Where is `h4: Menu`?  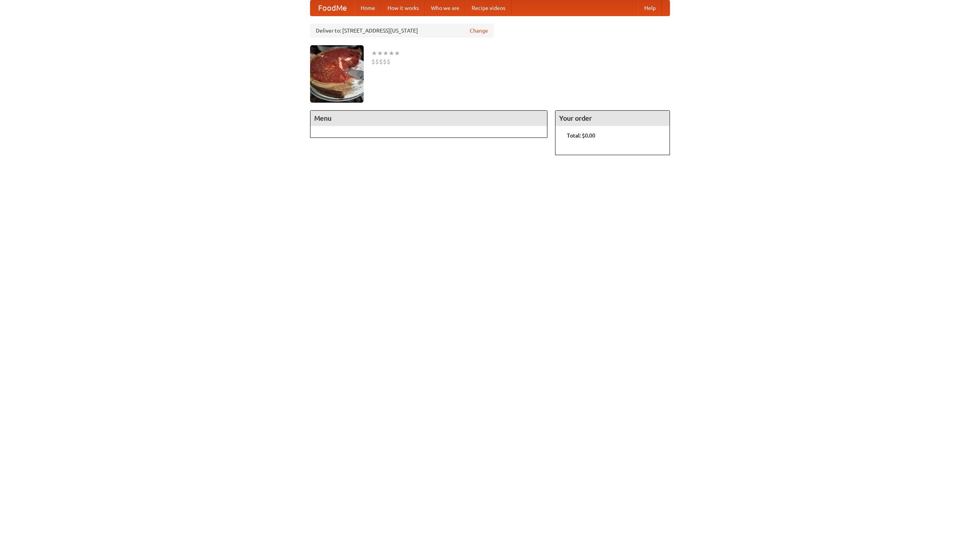
h4: Menu is located at coordinates (429, 118).